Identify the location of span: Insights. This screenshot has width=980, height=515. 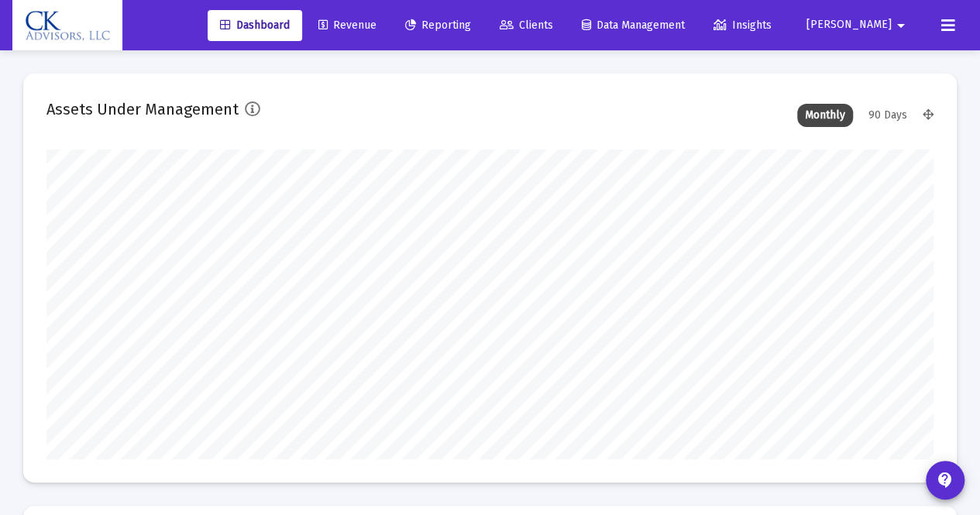
(742, 25).